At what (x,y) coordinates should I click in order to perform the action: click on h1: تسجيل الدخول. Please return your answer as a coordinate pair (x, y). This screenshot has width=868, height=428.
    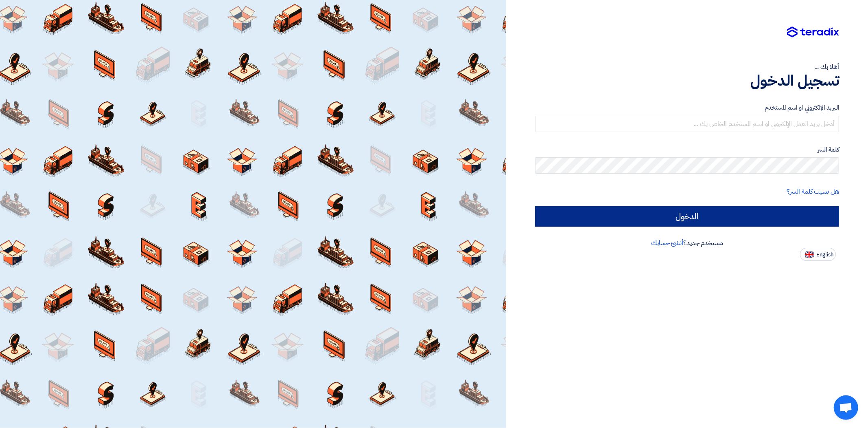
    Looking at the image, I should click on (687, 80).